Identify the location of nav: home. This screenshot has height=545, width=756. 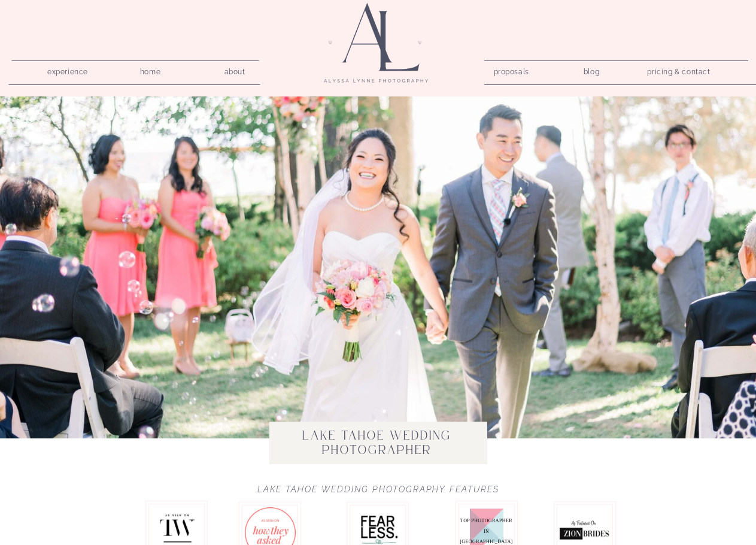
(150, 70).